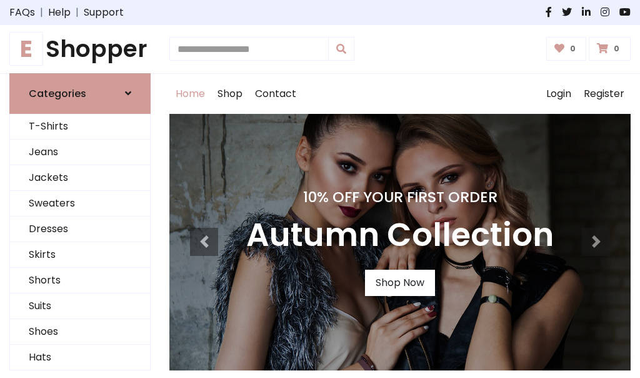  Describe the element at coordinates (559, 94) in the screenshot. I see `a: Login` at that location.